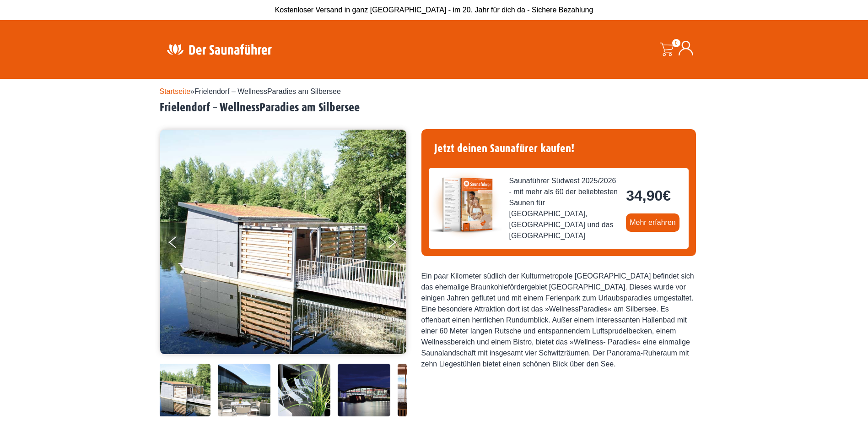 Image resolution: width=868 pixels, height=437 pixels. Describe the element at coordinates (180, 244) in the screenshot. I see `button: Previous` at that location.